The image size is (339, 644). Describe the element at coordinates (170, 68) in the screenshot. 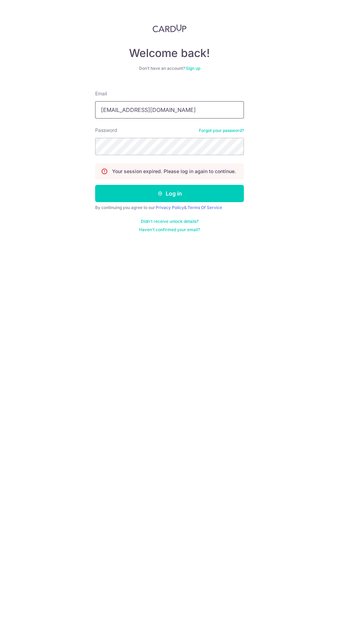

I see `div: Don’t have an account?` at that location.